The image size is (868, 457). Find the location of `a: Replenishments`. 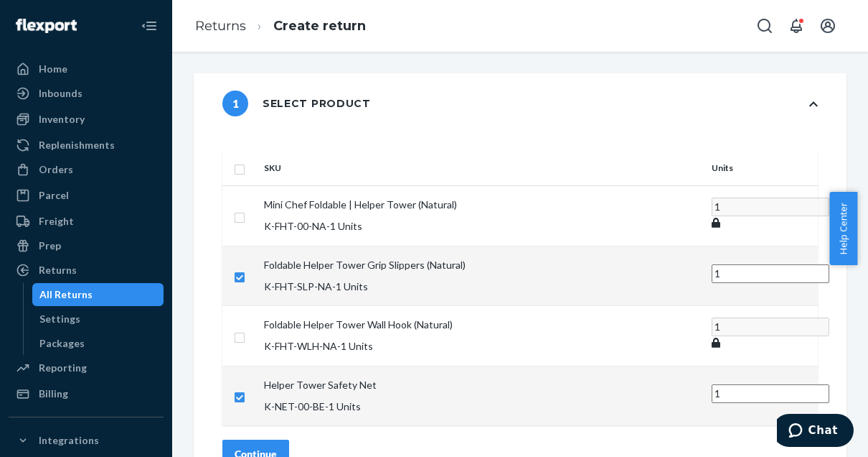

a: Replenishments is located at coordinates (86, 145).